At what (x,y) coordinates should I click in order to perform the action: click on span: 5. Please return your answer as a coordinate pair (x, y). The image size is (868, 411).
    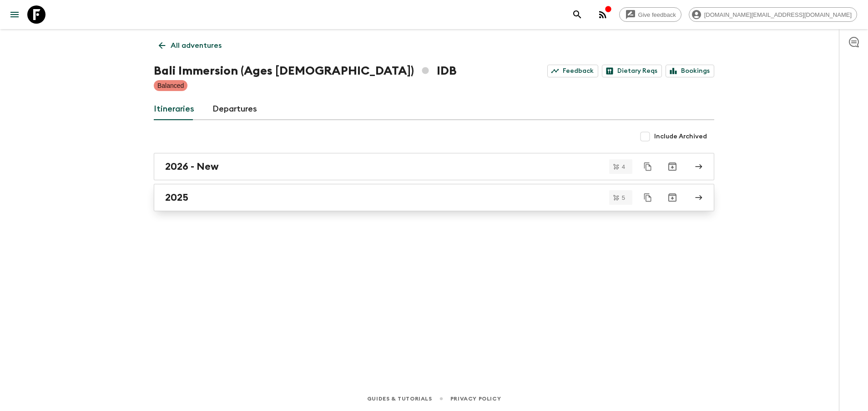
    Looking at the image, I should click on (624, 197).